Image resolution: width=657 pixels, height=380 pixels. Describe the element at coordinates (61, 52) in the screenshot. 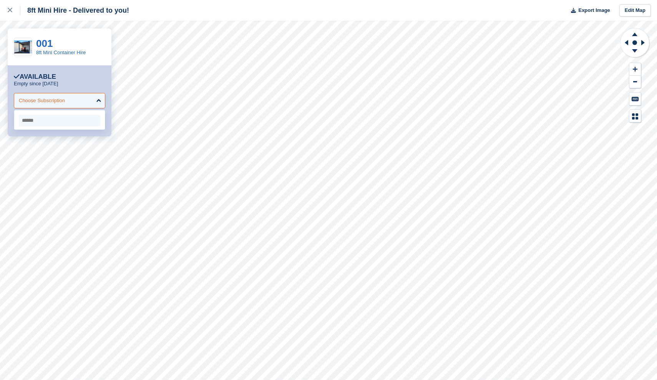

I see `a: 8ft Mini Container Hire` at that location.